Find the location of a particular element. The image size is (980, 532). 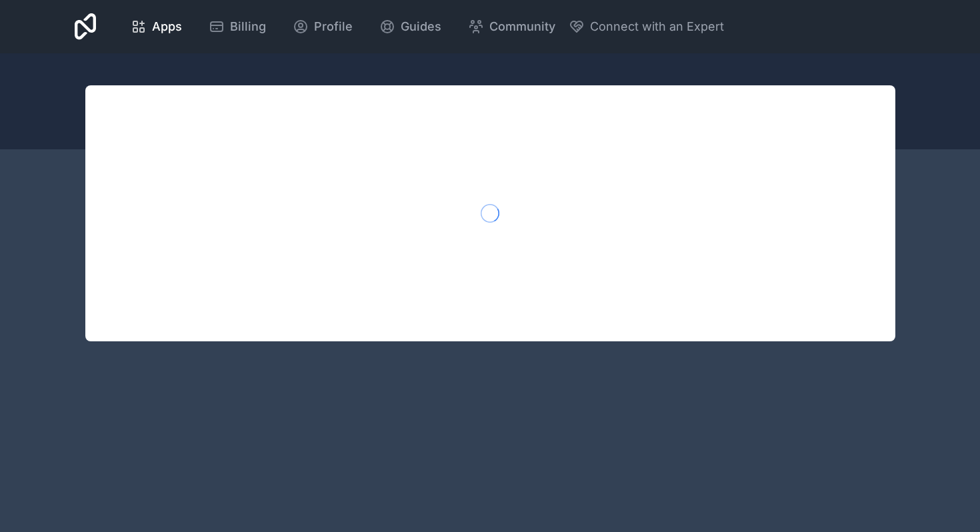

a: Profile is located at coordinates (323, 27).